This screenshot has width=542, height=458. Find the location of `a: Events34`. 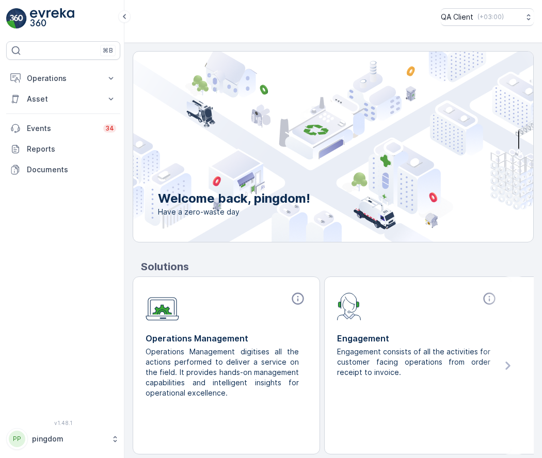

a: Events34 is located at coordinates (63, 129).